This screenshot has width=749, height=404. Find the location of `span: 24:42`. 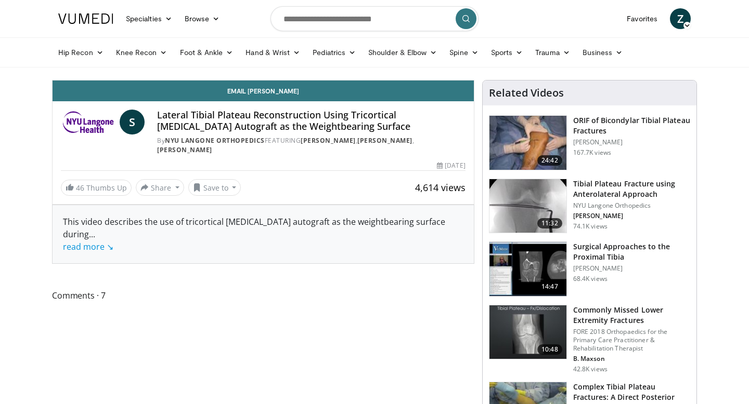

span: 24:42 is located at coordinates (550, 161).